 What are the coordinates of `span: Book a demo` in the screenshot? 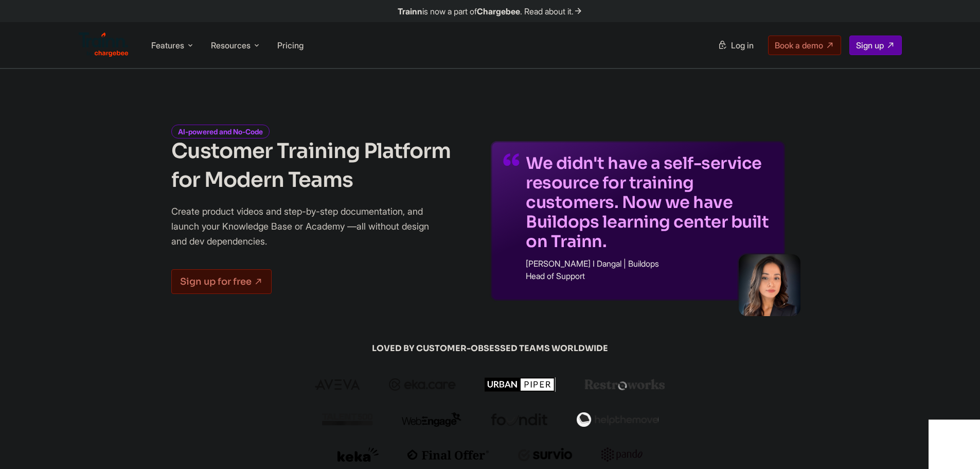 It's located at (799, 45).